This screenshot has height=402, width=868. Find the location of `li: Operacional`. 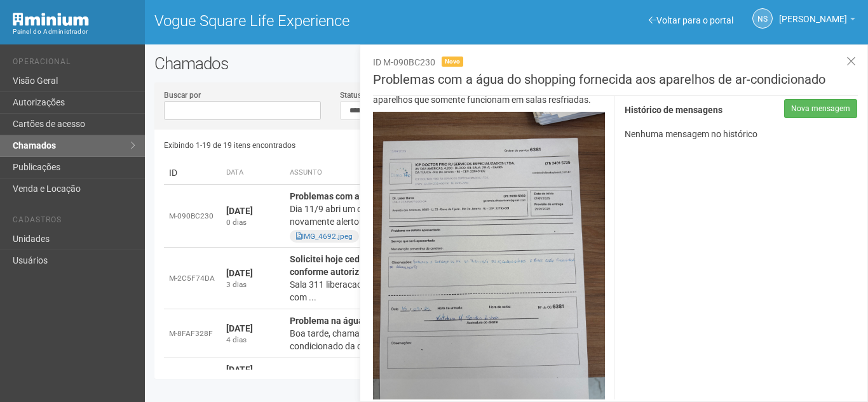

li: Operacional is located at coordinates (73, 64).